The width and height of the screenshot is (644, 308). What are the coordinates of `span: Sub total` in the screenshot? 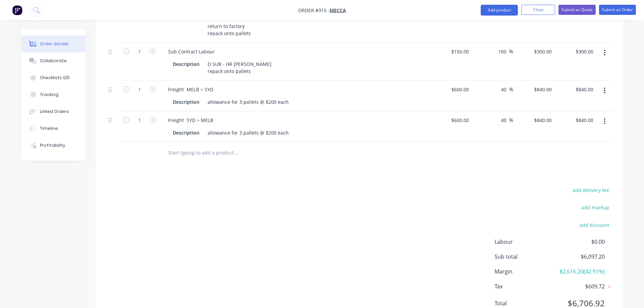 It's located at (524, 257).